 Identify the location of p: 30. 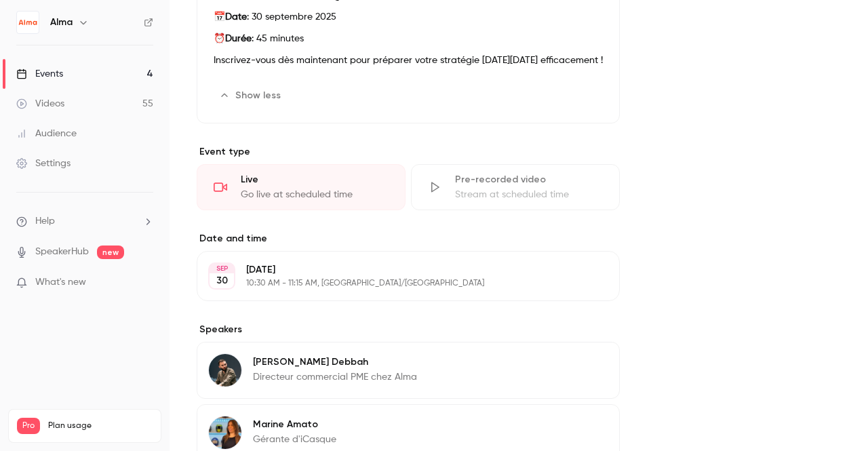
(221, 280).